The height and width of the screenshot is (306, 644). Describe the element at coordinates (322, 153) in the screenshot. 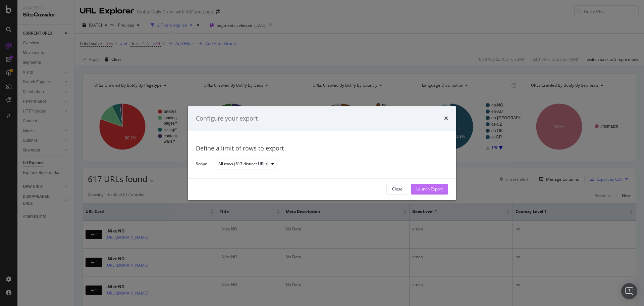

I see `div: modal` at that location.